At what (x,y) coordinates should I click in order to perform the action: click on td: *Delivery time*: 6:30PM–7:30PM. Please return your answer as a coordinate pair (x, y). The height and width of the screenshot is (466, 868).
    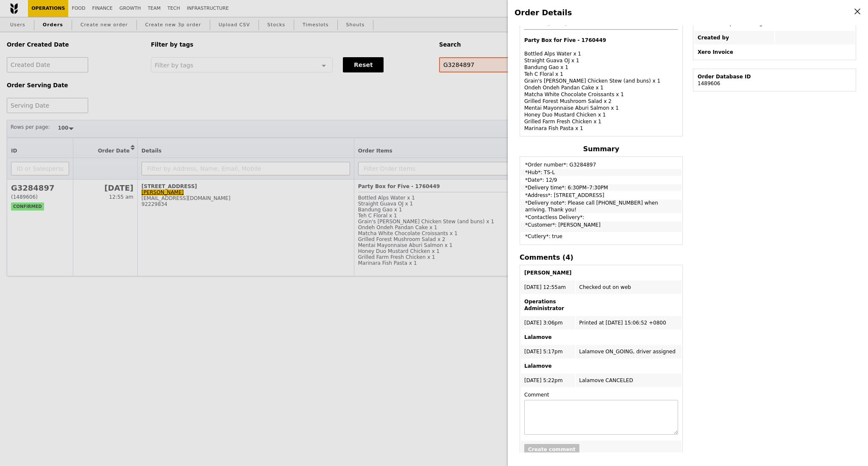
    Looking at the image, I should click on (600, 188).